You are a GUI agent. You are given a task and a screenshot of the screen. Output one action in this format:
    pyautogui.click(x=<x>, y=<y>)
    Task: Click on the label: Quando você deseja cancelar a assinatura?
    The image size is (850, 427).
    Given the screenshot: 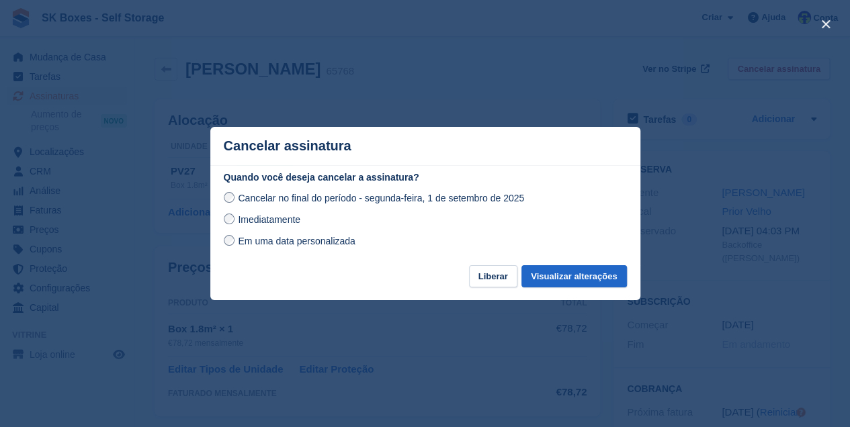 What is the action you would take?
    pyautogui.click(x=425, y=177)
    